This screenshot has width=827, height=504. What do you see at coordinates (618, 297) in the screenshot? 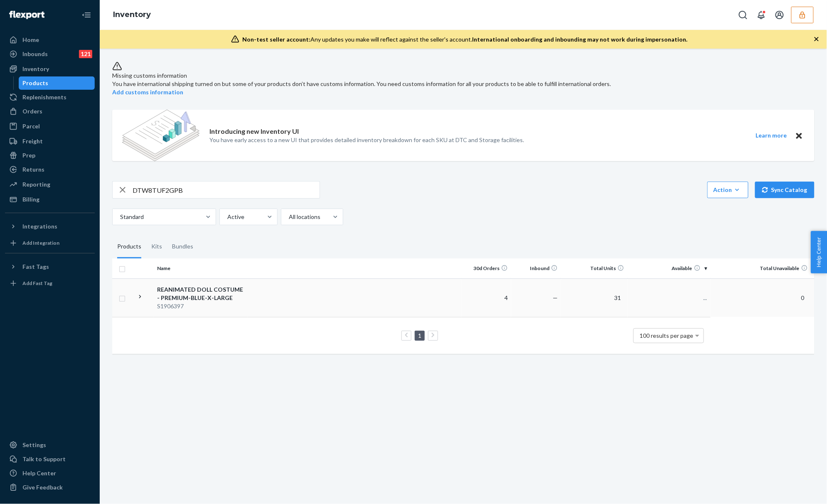
I see `span: 31` at bounding box center [618, 297].